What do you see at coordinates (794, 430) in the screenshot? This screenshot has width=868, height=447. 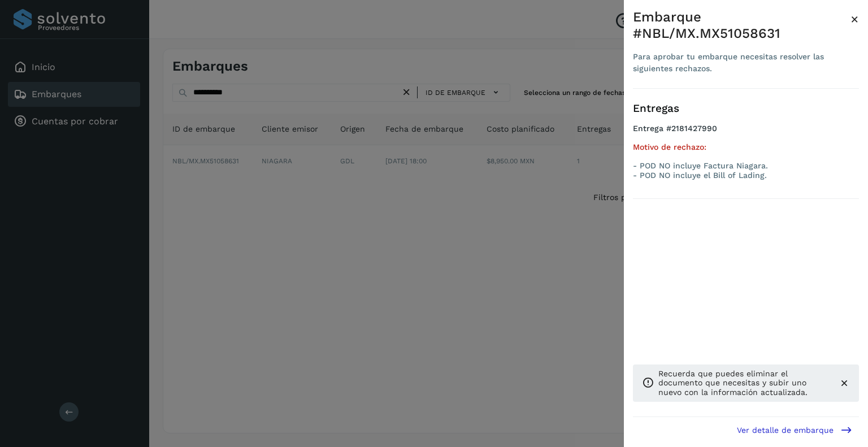 I see `button: Ver detalle de embarque` at bounding box center [794, 430].